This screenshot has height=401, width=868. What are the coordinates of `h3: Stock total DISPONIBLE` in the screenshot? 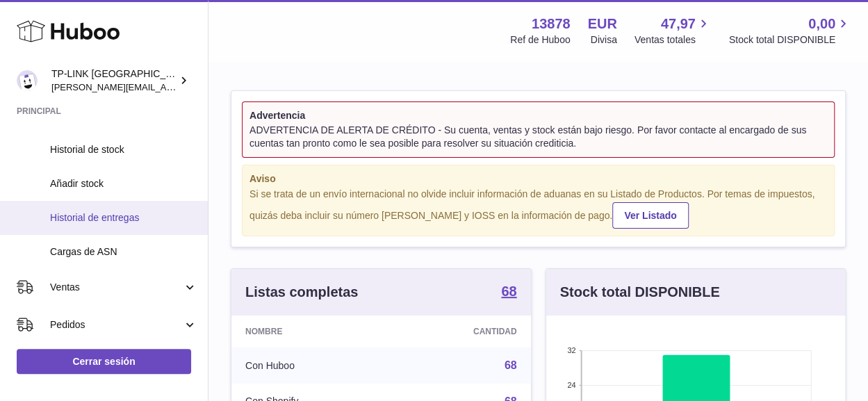 It's located at (640, 292).